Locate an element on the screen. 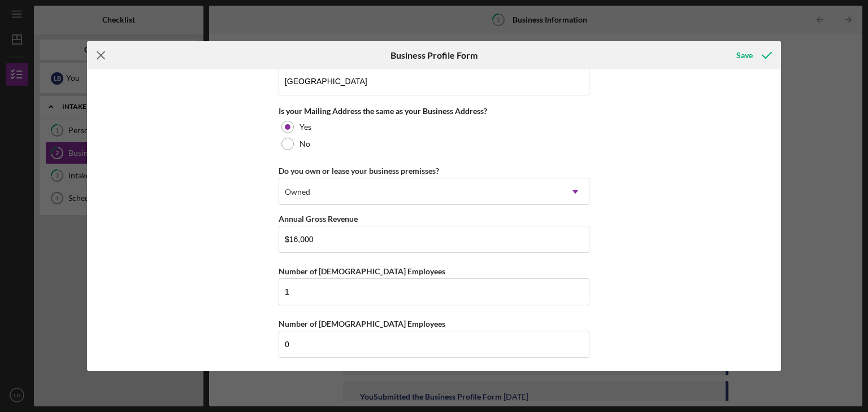  button: Save is located at coordinates (753, 55).